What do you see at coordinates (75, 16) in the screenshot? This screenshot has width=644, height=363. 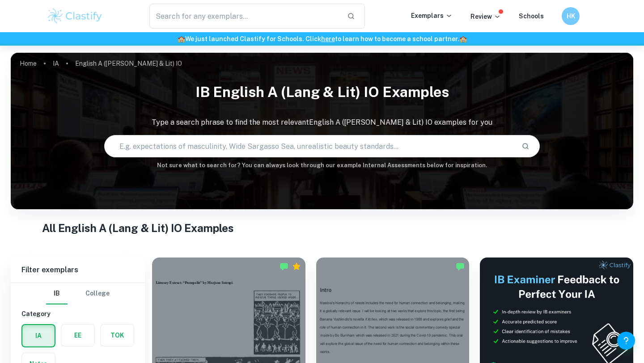 I see `a: Clastify logo` at bounding box center [75, 16].